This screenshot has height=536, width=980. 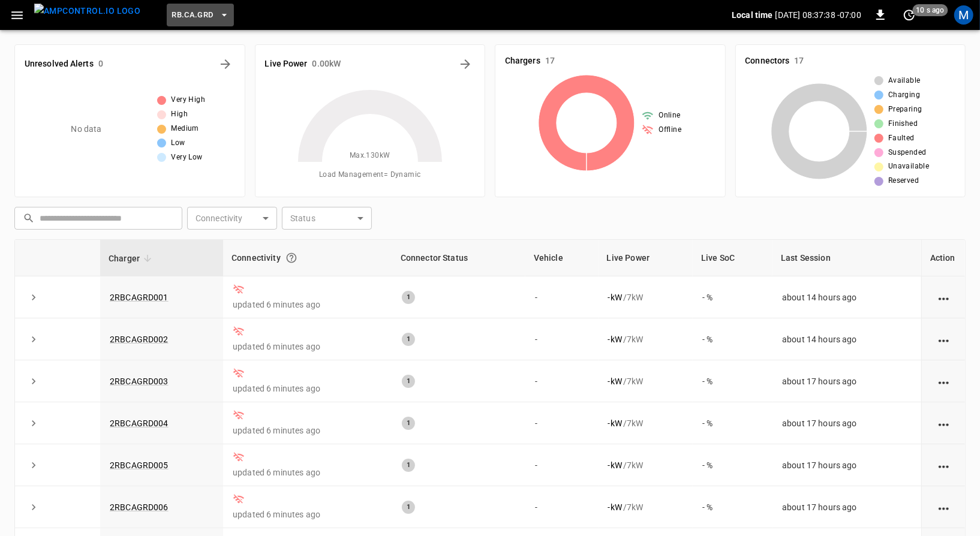 What do you see at coordinates (139, 297) in the screenshot?
I see `a: 2RBCAGRD001` at bounding box center [139, 297].